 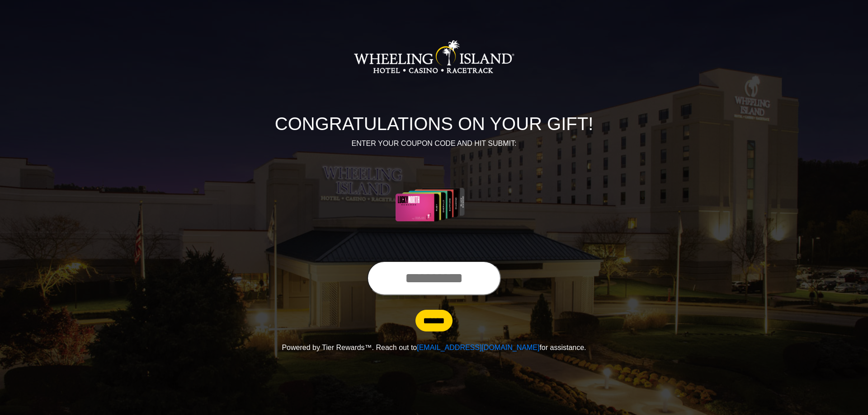 What do you see at coordinates (434, 124) in the screenshot?
I see `h1: CONGRATULATIONS ON YOUR GIFT!` at bounding box center [434, 124].